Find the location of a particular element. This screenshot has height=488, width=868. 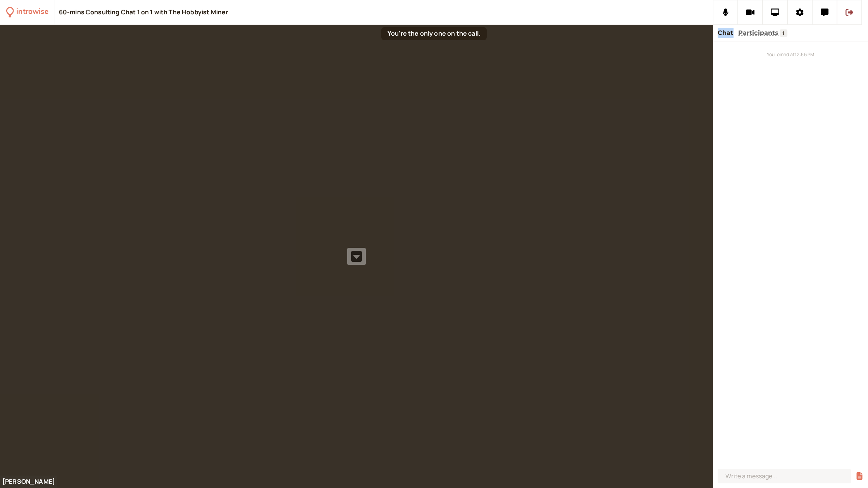

div: You're the only one on the call. is located at coordinates (434, 34).